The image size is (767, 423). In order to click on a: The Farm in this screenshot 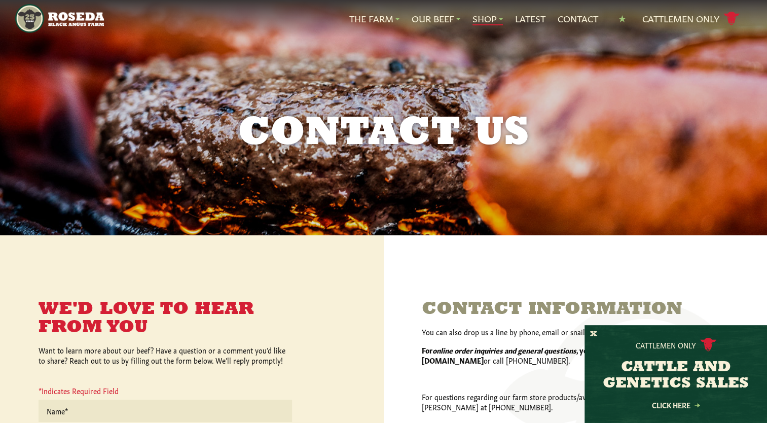, I will do `click(374, 19)`.